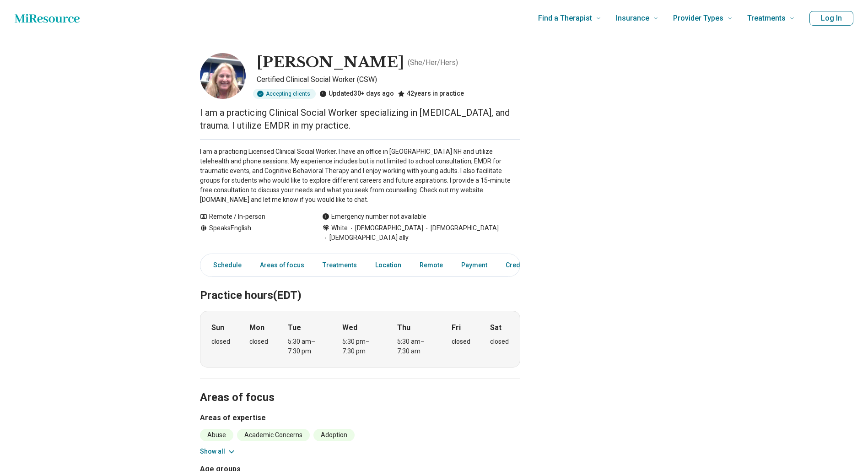  I want to click on img: Abby Levin, Certified Clinical Social Worker (CSW), so click(223, 76).